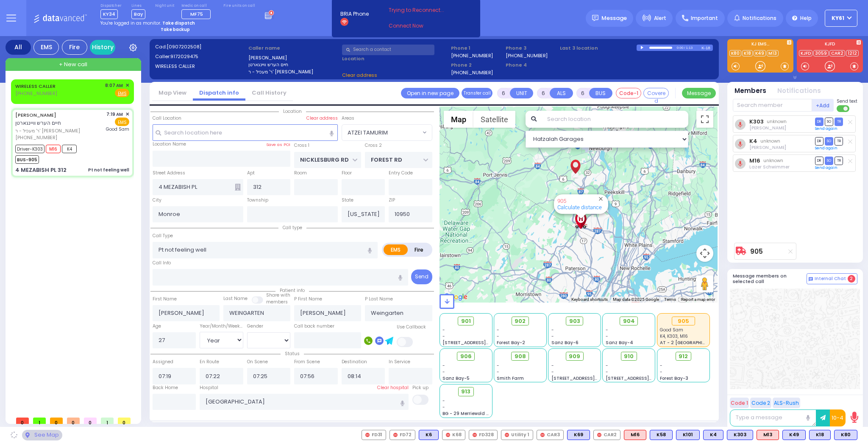 This screenshot has height=443, width=868. Describe the element at coordinates (853, 53) in the screenshot. I see `a: 1212` at that location.